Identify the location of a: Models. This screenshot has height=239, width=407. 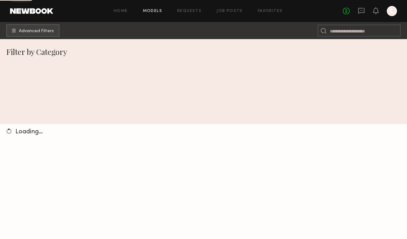
(152, 11).